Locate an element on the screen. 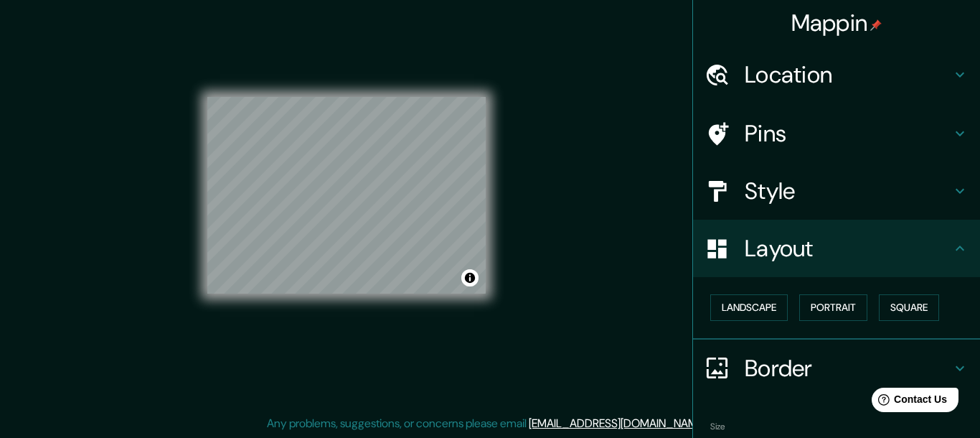 This screenshot has width=980, height=438. span: Contact Us is located at coordinates (68, 17).